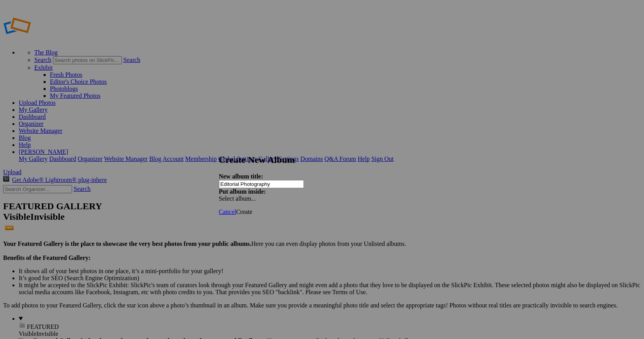  I want to click on h2: Create New Album, so click(322, 160).